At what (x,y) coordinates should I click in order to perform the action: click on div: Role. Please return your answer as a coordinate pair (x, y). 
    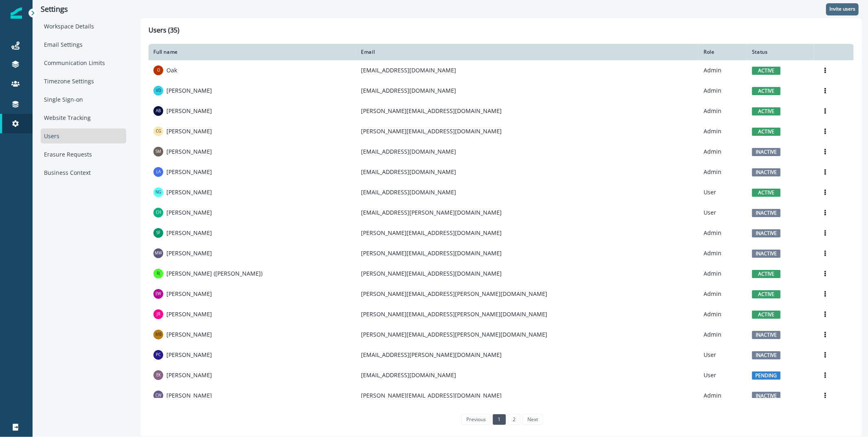
    Looking at the image, I should click on (723, 52).